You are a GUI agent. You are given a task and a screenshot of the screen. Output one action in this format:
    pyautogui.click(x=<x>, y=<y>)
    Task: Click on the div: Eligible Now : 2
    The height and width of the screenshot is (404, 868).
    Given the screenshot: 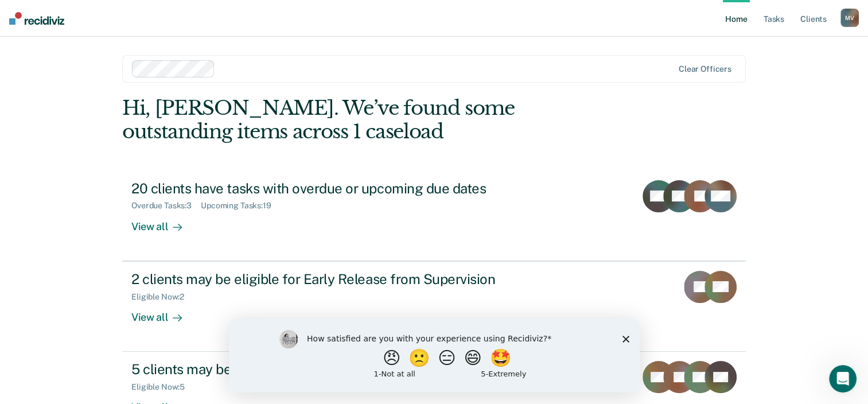 What is the action you would take?
    pyautogui.click(x=162, y=296)
    